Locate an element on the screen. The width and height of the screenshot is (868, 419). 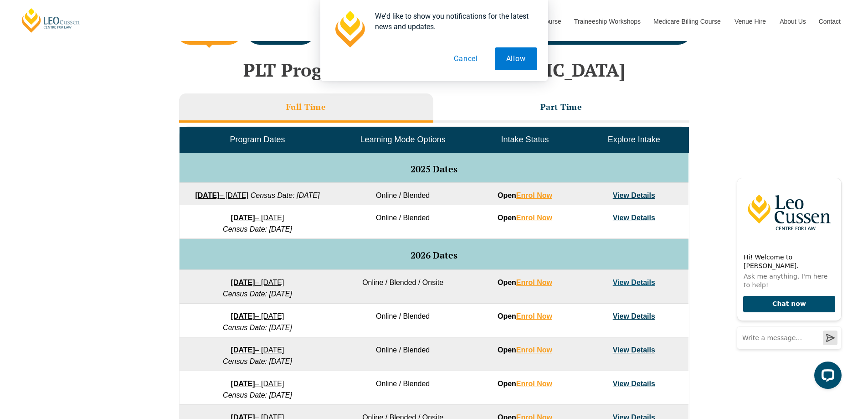
button: Open LiveChat chat widget is located at coordinates (99, 206).